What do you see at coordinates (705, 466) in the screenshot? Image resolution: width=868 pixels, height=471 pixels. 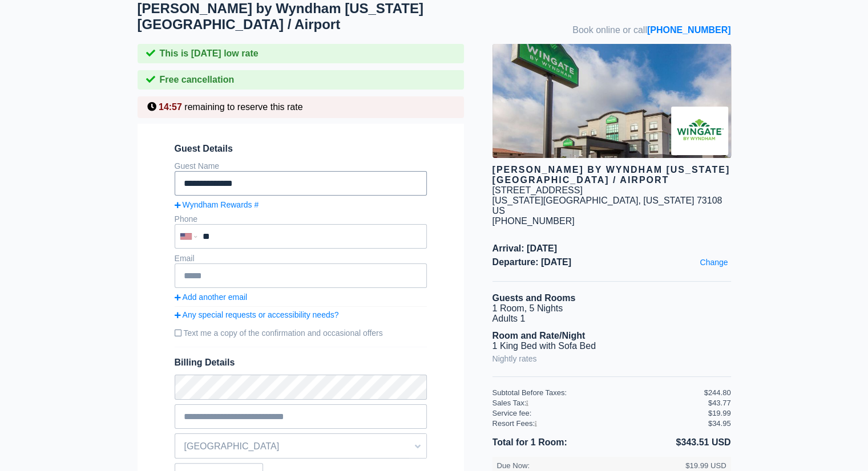 I see `div: $19.99 USD` at bounding box center [705, 466].